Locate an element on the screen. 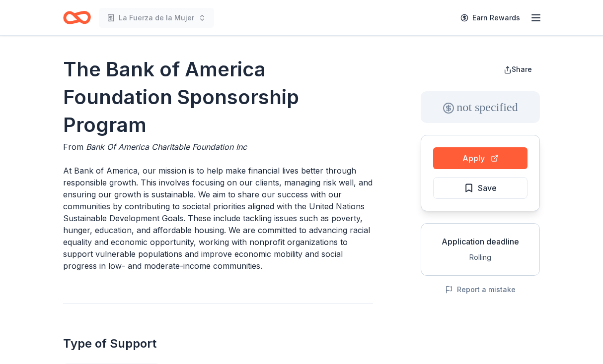 This screenshot has height=364, width=603. button: Apply is located at coordinates (480, 158).